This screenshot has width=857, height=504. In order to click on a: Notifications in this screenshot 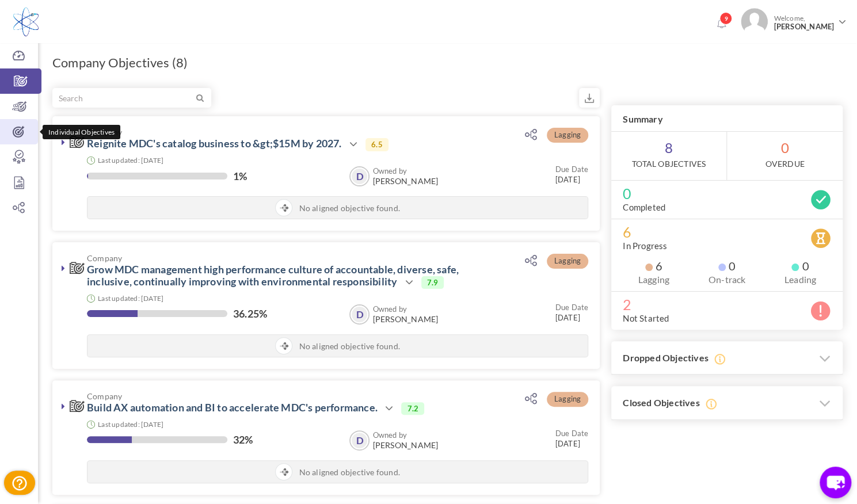, I will do `click(721, 24)`.